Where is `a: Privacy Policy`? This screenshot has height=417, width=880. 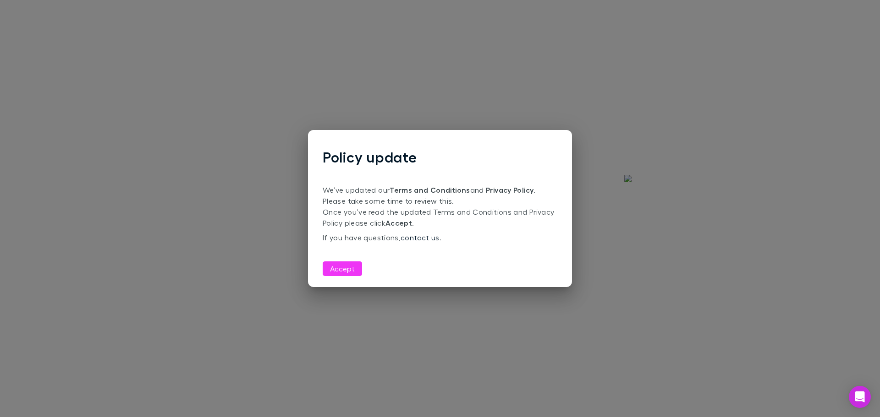 a: Privacy Policy is located at coordinates (509, 190).